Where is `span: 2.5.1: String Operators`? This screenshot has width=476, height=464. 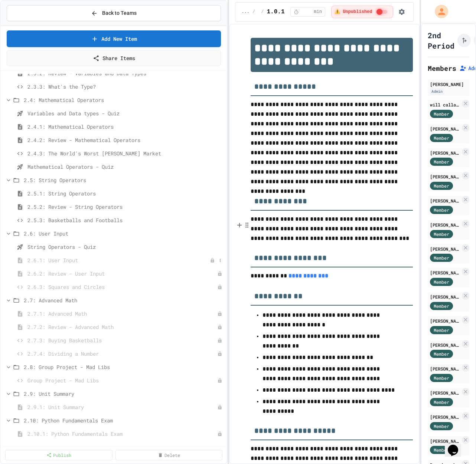
span: 2.5.1: String Operators is located at coordinates (125, 193).